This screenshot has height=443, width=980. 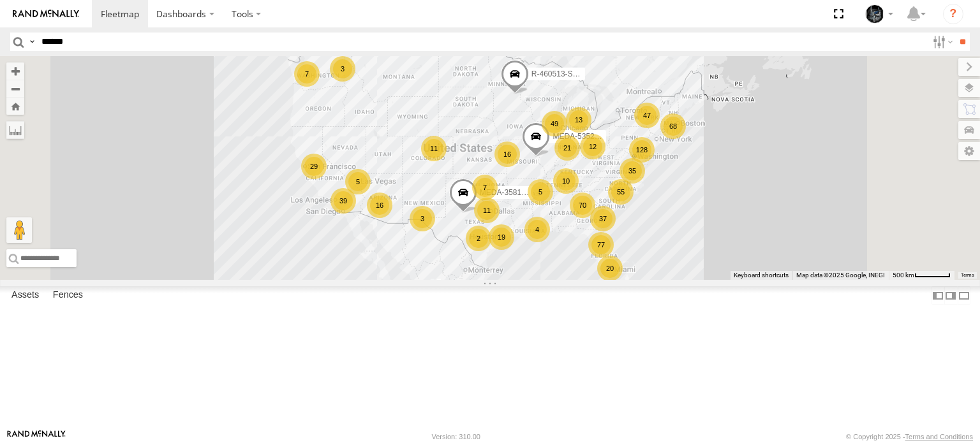 What do you see at coordinates (501, 237) in the screenshot?
I see `div: 19` at bounding box center [501, 237].